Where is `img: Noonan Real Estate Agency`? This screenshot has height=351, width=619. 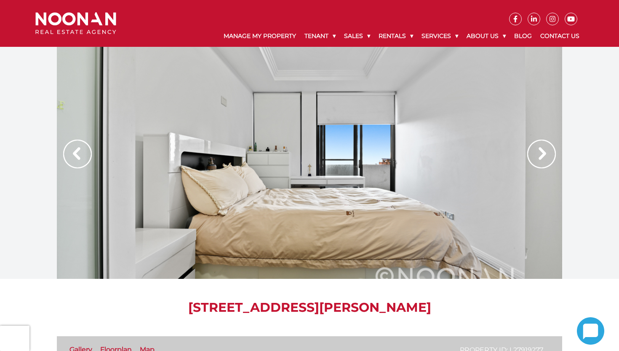 img: Noonan Real Estate Agency is located at coordinates (76, 23).